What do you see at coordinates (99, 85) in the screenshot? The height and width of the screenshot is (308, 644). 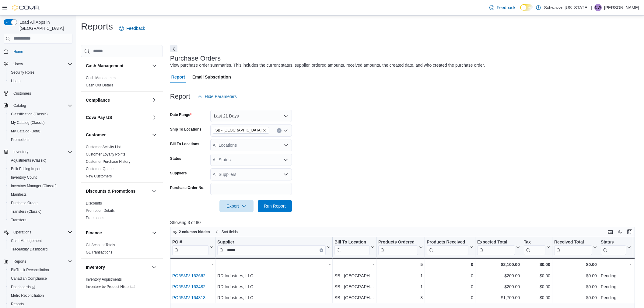 I see `a: Cash Out Details` at bounding box center [99, 85].